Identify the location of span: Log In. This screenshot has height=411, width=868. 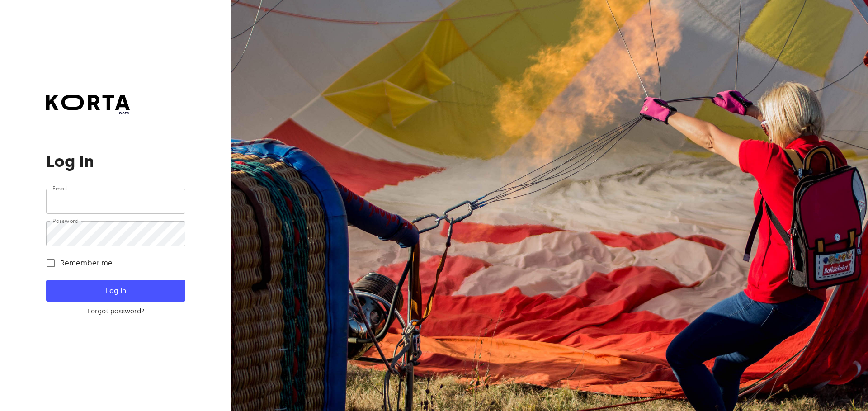
(115, 291).